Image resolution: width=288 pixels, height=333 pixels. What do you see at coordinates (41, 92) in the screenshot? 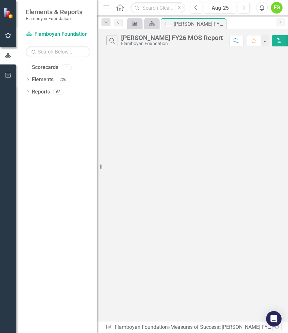
I see `a: Reports` at bounding box center [41, 92].